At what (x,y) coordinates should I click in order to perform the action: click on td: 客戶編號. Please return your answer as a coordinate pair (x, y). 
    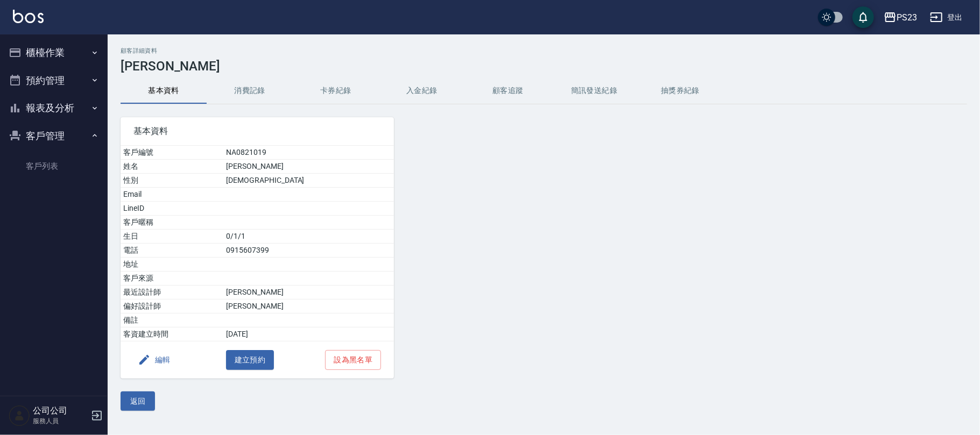
    Looking at the image, I should click on (171, 153).